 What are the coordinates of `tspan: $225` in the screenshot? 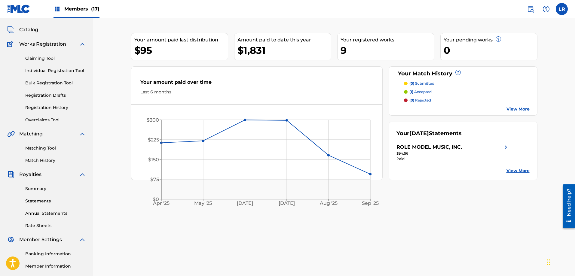 It's located at (153, 140).